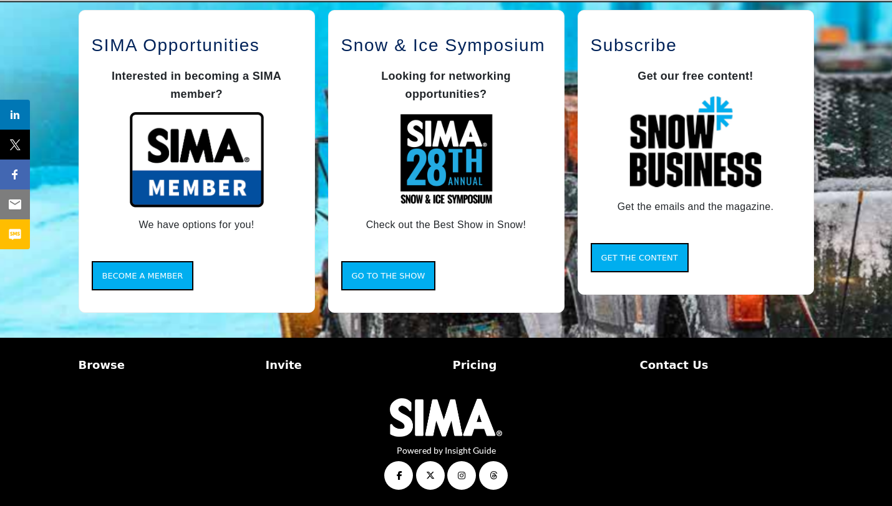 Image resolution: width=892 pixels, height=506 pixels. I want to click on p: Get the emails and the magazine., so click(695, 207).